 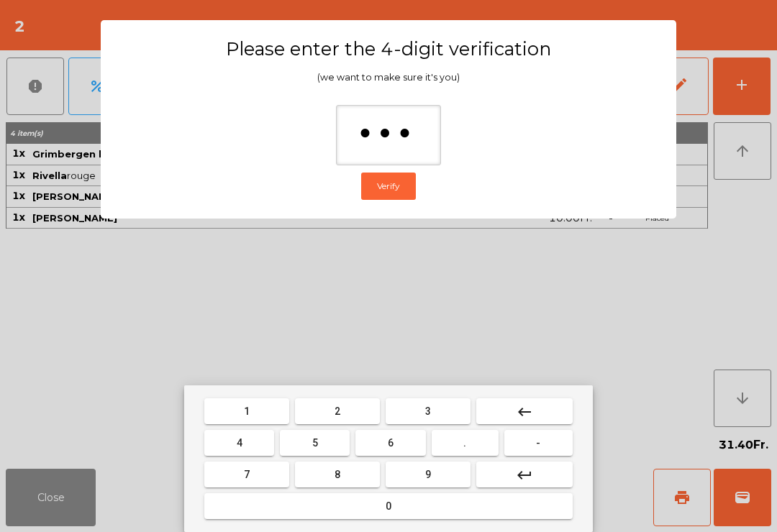 I want to click on mat-icon: keyboard_backspace, so click(x=524, y=412).